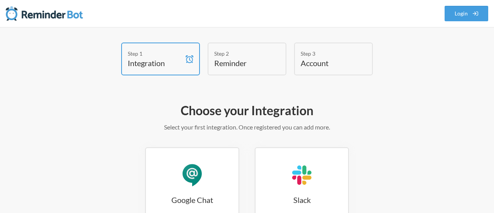 This screenshot has width=494, height=213. What do you see at coordinates (247, 127) in the screenshot?
I see `p: Select your first integration. Once registered you can add more.` at bounding box center [247, 127].